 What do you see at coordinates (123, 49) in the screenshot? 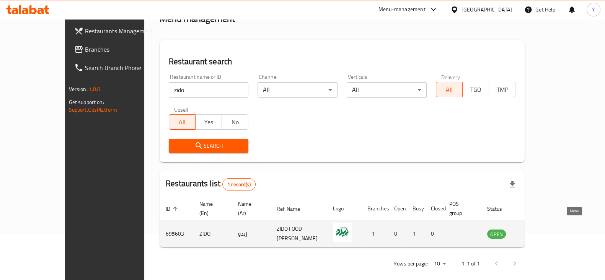
I see `span: Branches` at bounding box center [123, 49].